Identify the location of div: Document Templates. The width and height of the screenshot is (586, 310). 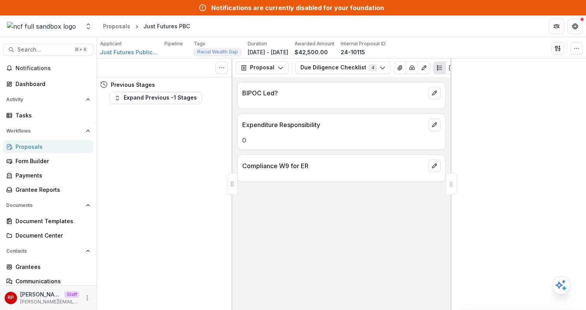
(51, 221).